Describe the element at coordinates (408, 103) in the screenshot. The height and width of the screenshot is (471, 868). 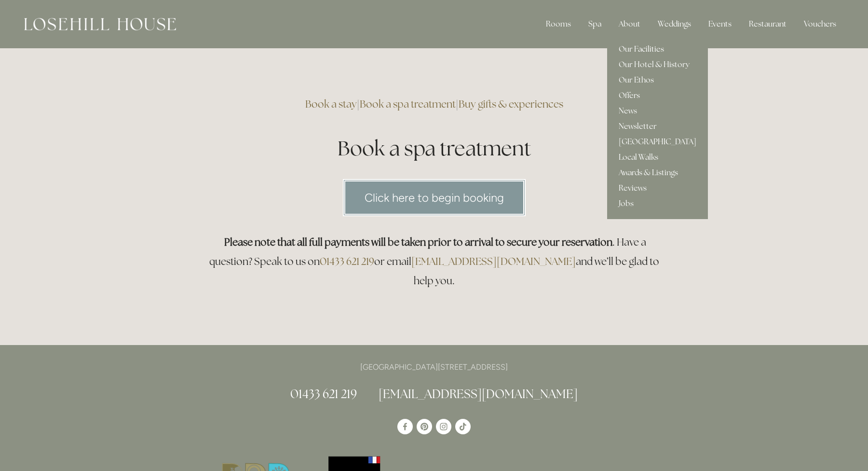
I see `a: Book a spa treatment` at that location.